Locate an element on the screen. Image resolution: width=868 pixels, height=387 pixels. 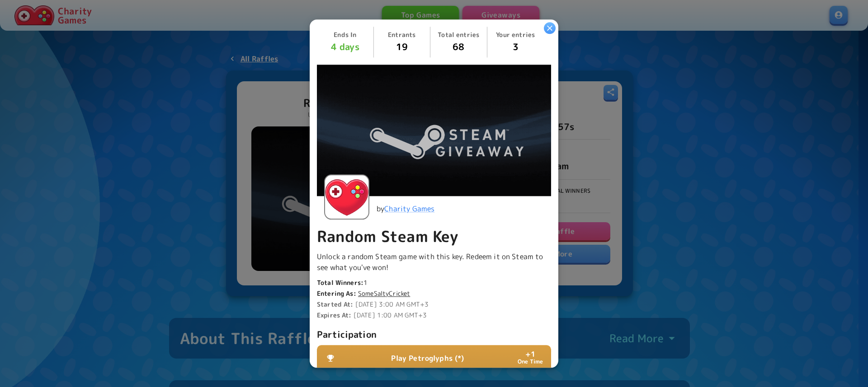
span: 19 is located at coordinates (402, 47).